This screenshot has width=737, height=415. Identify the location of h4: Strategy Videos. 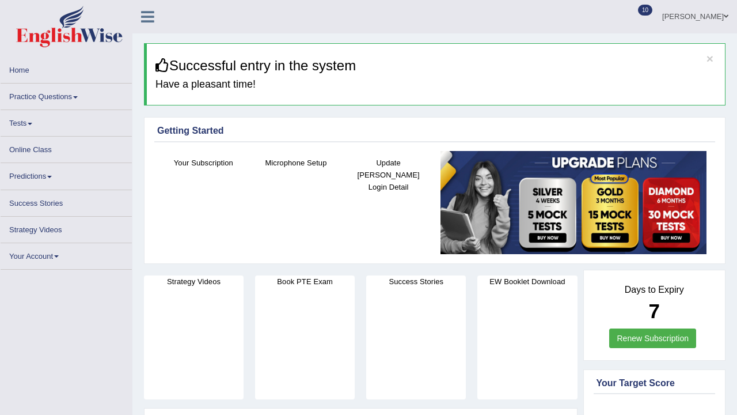
(193, 281).